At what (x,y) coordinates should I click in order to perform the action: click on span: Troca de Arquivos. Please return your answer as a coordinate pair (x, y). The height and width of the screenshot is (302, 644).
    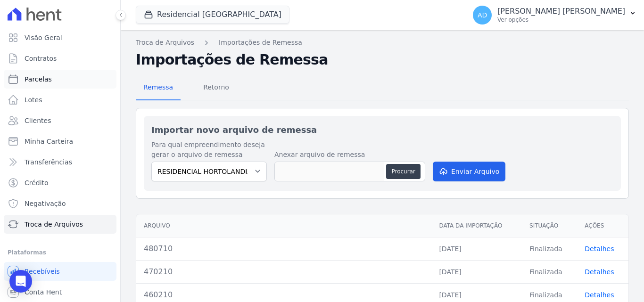
    Looking at the image, I should click on (54, 224).